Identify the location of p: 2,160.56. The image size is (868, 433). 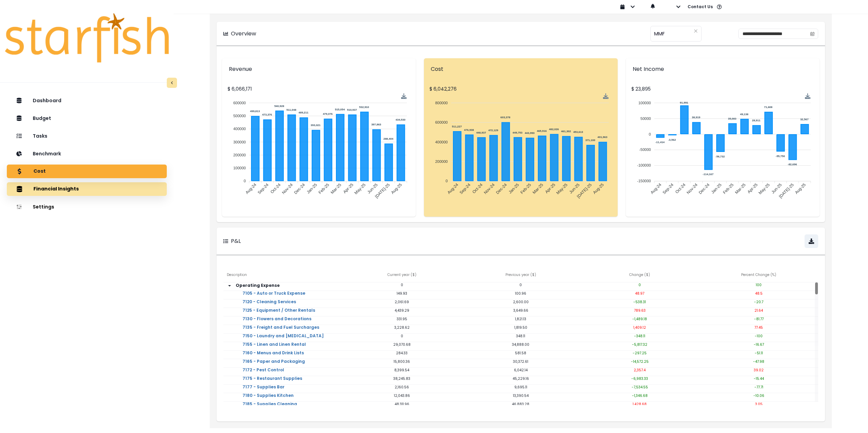
(402, 387).